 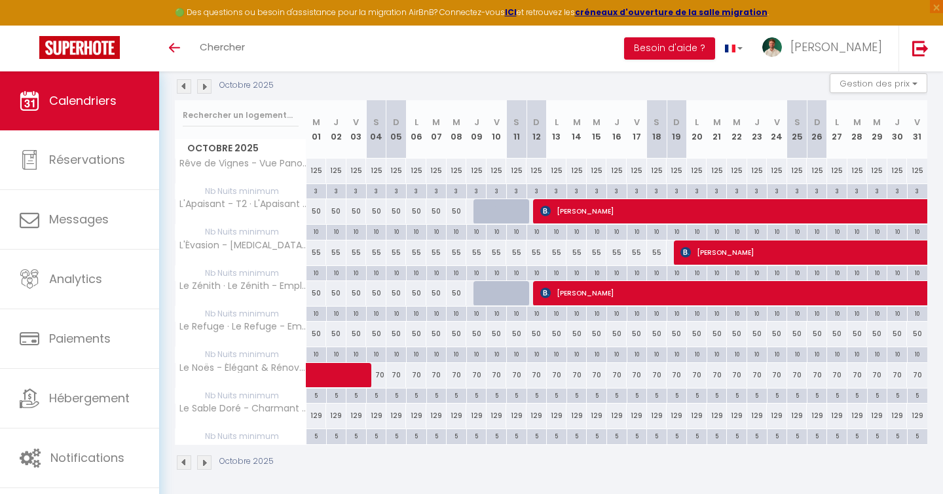 I want to click on a: créneaux d'ouverture de la salle migration, so click(x=671, y=12).